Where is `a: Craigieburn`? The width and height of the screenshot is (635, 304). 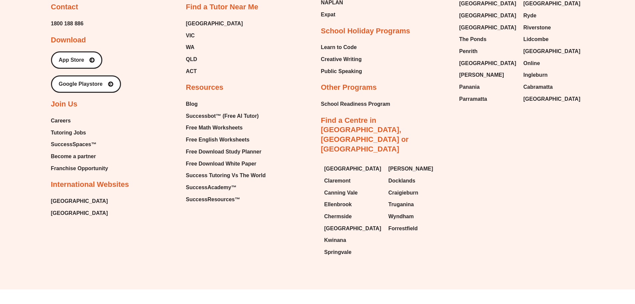
a: Craigieburn is located at coordinates (417, 193).